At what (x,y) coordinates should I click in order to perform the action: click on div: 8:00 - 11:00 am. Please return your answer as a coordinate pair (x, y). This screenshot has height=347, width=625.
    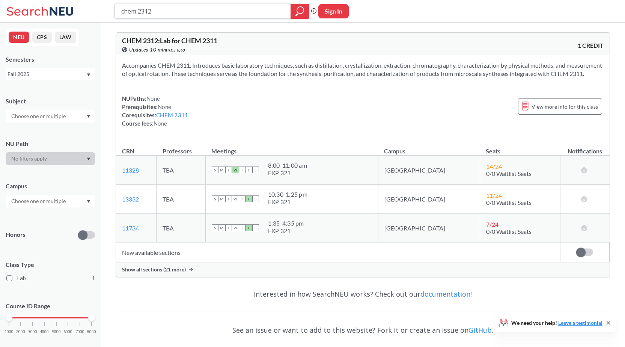
    Looking at the image, I should click on (288, 165).